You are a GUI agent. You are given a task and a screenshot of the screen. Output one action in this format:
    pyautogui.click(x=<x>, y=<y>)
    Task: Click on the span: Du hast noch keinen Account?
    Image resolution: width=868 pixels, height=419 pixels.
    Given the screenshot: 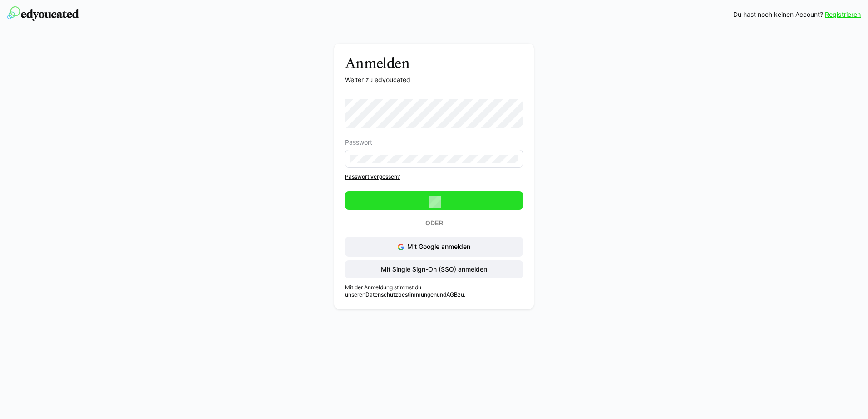 What is the action you would take?
    pyautogui.click(x=778, y=15)
    